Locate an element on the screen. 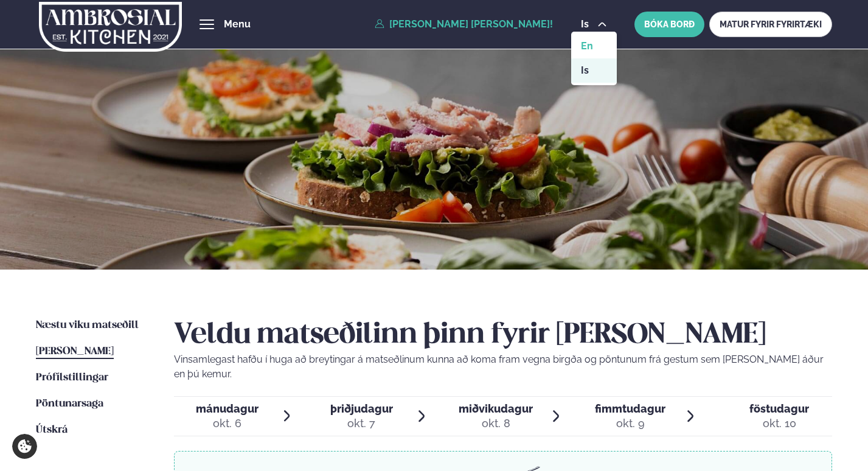 Image resolution: width=868 pixels, height=471 pixels. span: mánudagur is located at coordinates (227, 408).